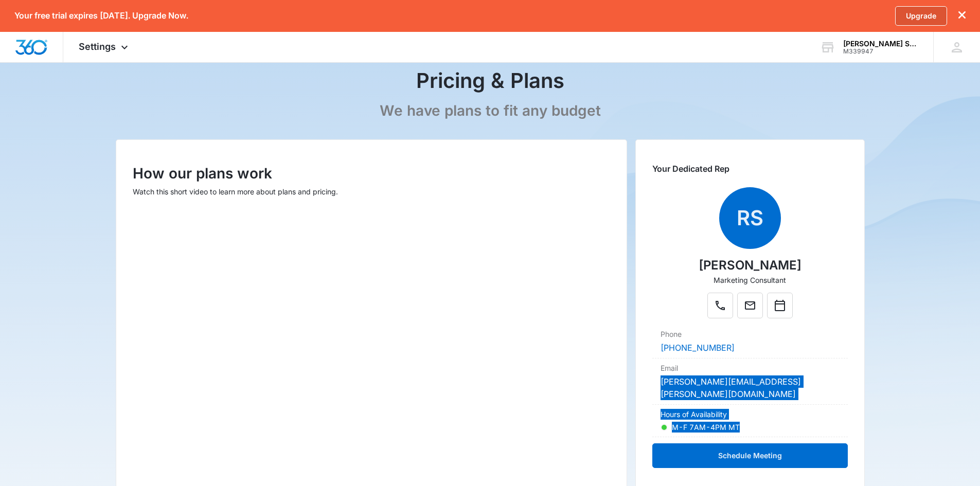 The image size is (980, 486). What do you see at coordinates (881, 44) in the screenshot?
I see `div: account name` at bounding box center [881, 44].